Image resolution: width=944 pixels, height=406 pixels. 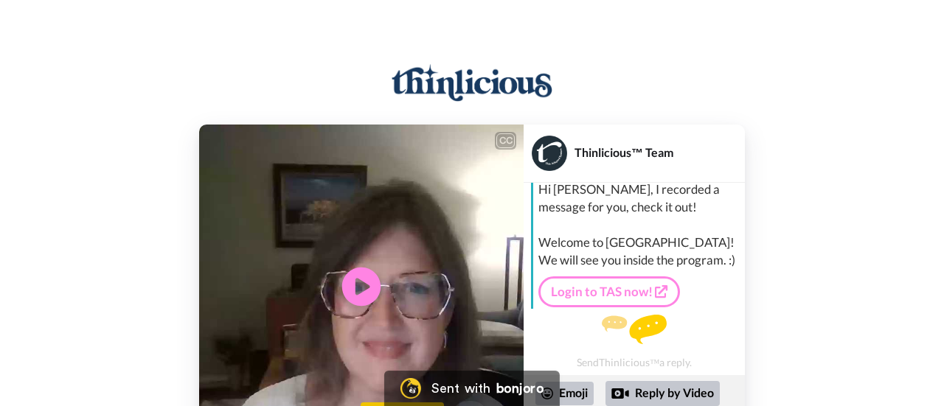 What do you see at coordinates (634, 330) in the screenshot?
I see `img: message.svg` at bounding box center [634, 330].